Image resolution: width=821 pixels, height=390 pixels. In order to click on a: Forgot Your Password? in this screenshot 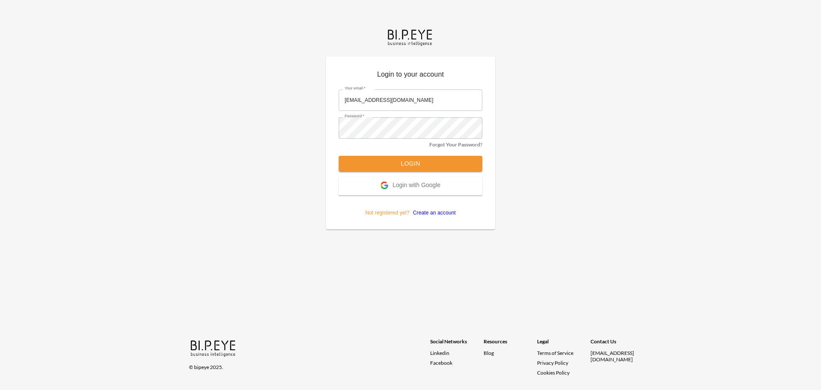, I will do `click(456, 144)`.